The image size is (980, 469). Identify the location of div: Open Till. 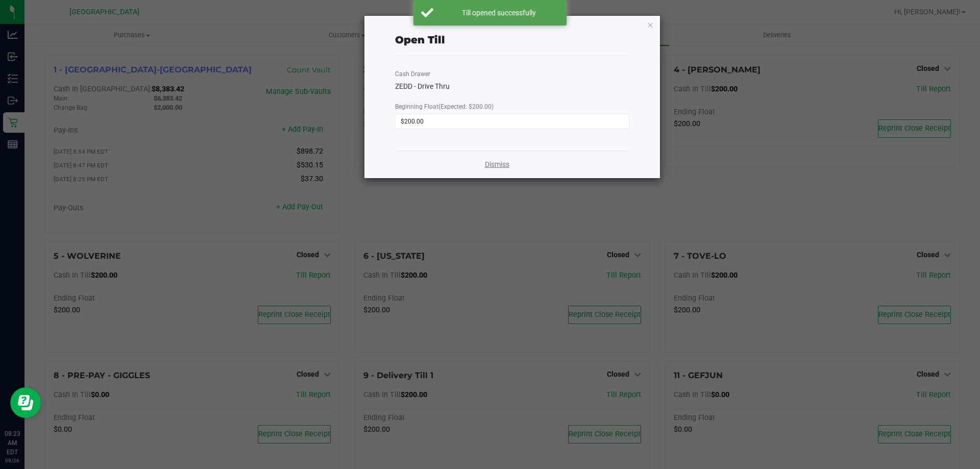
(420, 40).